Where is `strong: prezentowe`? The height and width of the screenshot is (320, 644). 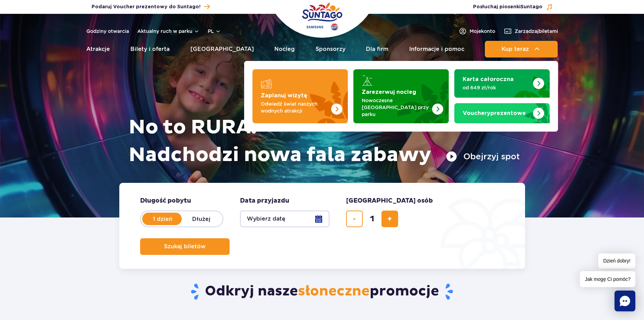
strong: prezentowe is located at coordinates (494, 113).